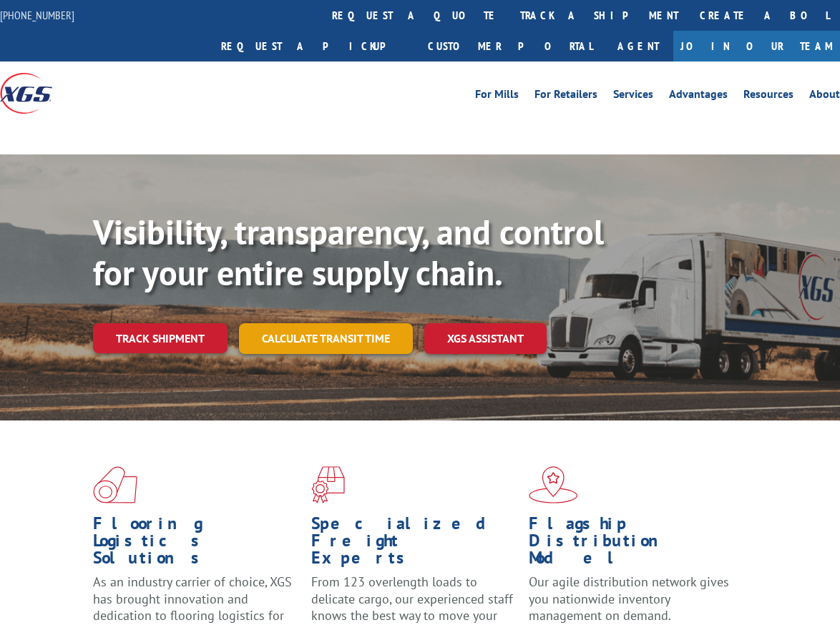 The height and width of the screenshot is (625, 840). I want to click on a: XGS ASSISTANT, so click(485, 339).